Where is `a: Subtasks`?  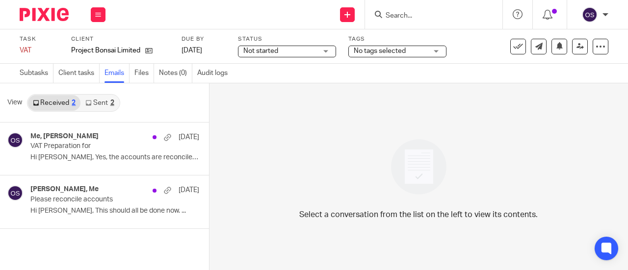
a: Subtasks is located at coordinates (36, 73).